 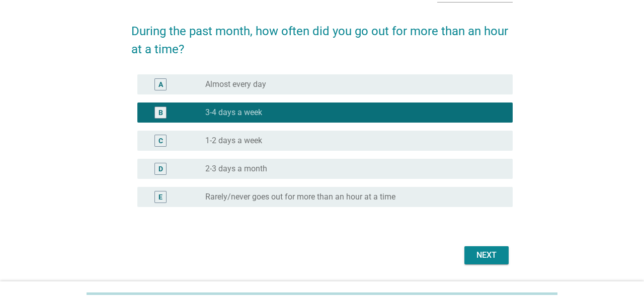 I want to click on label: Almost every day, so click(x=236, y=85).